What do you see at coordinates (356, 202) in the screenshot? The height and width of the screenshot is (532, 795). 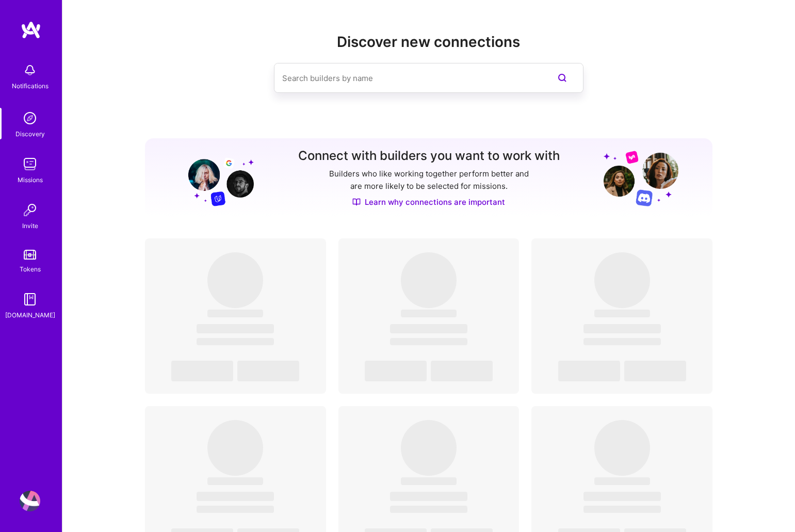 I see `img: Discover` at bounding box center [356, 202].